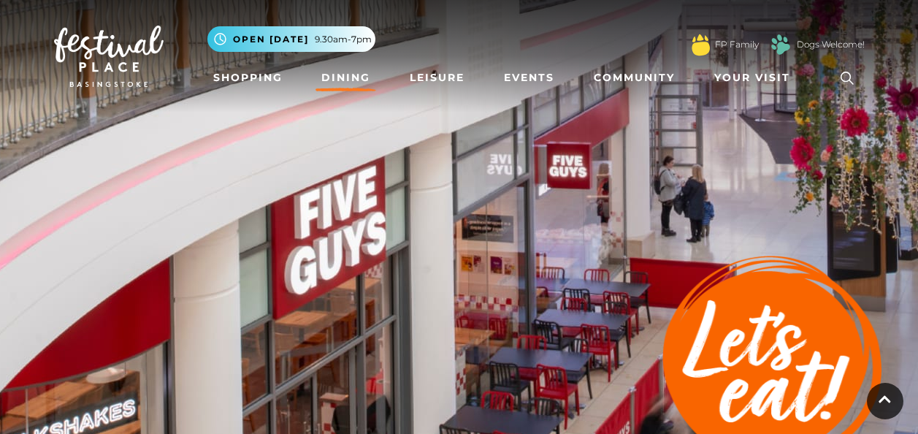 The height and width of the screenshot is (434, 918). What do you see at coordinates (109, 56) in the screenshot?
I see `img: Festival Place Logo` at bounding box center [109, 56].